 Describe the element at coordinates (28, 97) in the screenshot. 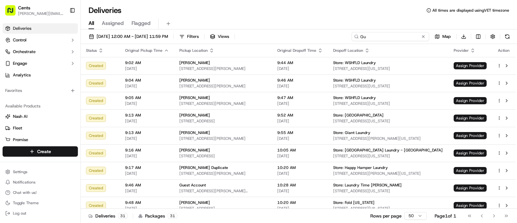

I see `a: 📗Knowledge Base` at that location.